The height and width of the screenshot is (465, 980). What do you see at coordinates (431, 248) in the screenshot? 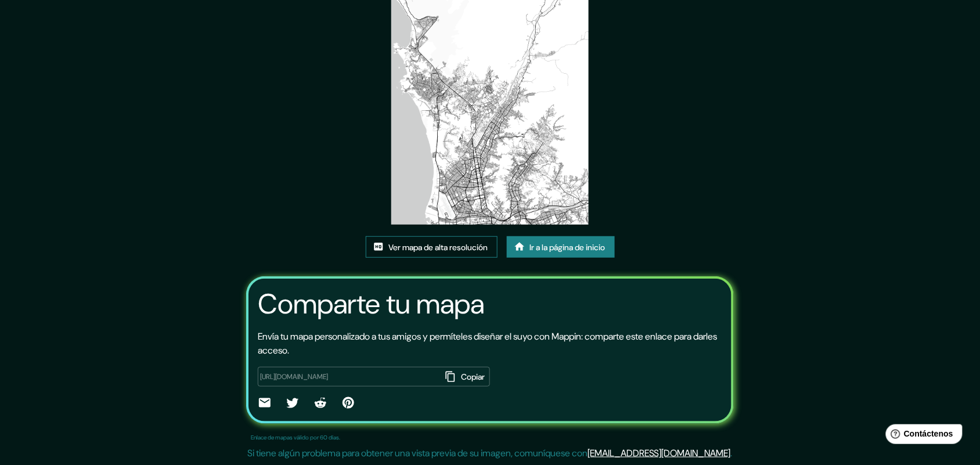
I see `a: Ver mapa de alta resolución` at bounding box center [431, 248].